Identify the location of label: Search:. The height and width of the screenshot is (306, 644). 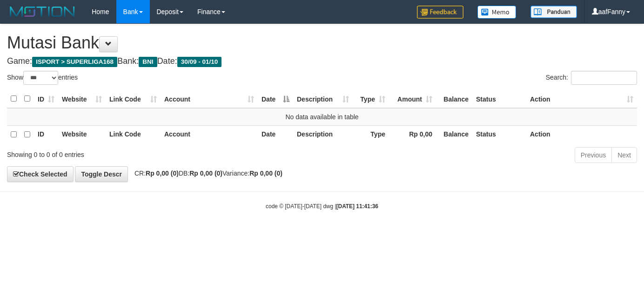
(592, 78).